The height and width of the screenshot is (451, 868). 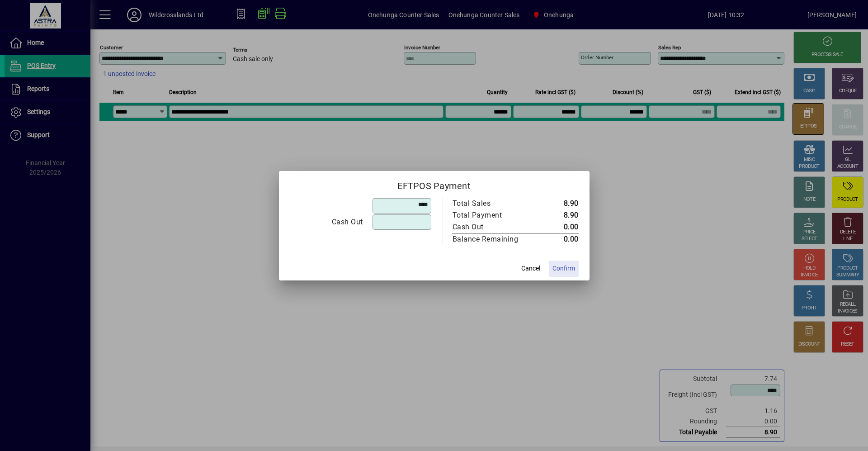 What do you see at coordinates (564, 268) in the screenshot?
I see `button: Confirm` at bounding box center [564, 268].